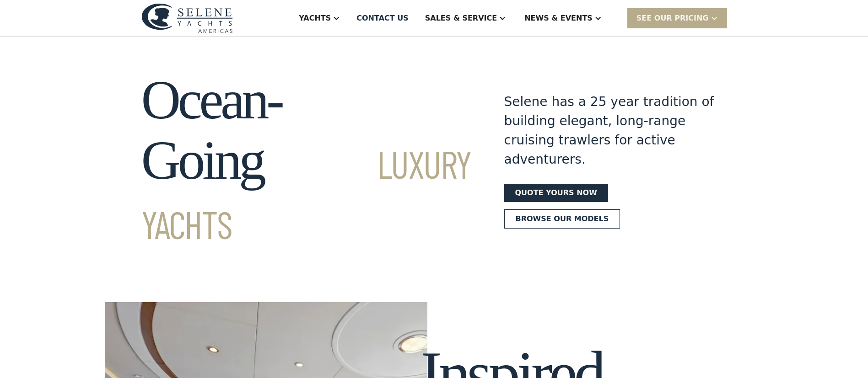 The width and height of the screenshot is (868, 378). Describe the element at coordinates (556, 193) in the screenshot. I see `a: Quote yours now` at that location.